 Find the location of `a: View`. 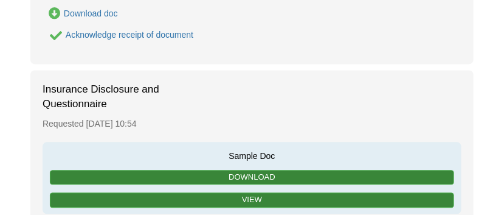

a: View is located at coordinates (252, 200).